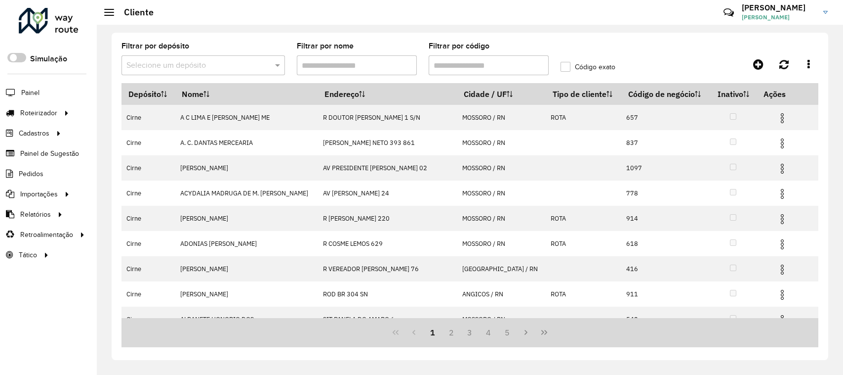 The width and height of the screenshot is (843, 375). What do you see at coordinates (734, 94) in the screenshot?
I see `th: Inativo` at bounding box center [734, 94].